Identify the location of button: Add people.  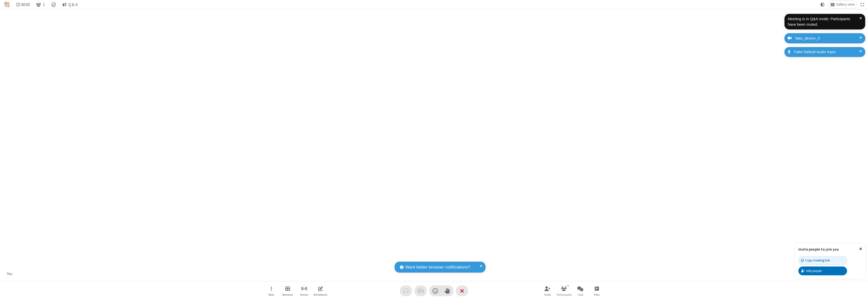
(823, 271).